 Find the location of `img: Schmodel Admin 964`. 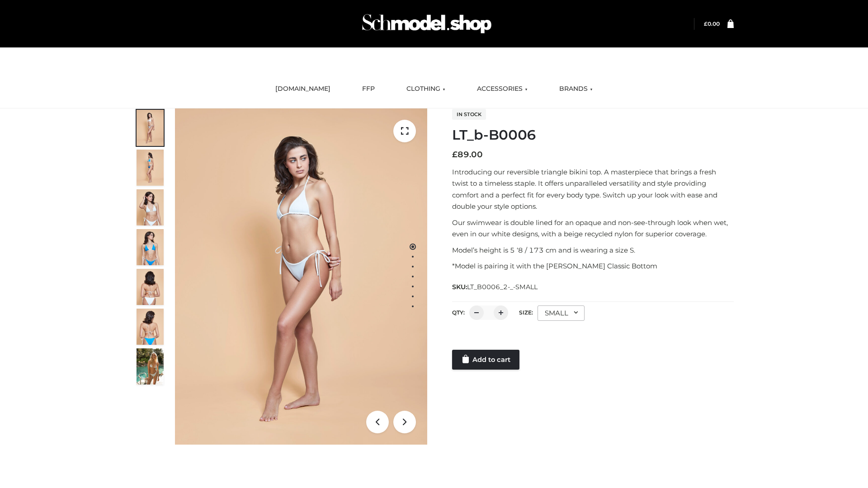

img: Schmodel Admin 964 is located at coordinates (427, 23).